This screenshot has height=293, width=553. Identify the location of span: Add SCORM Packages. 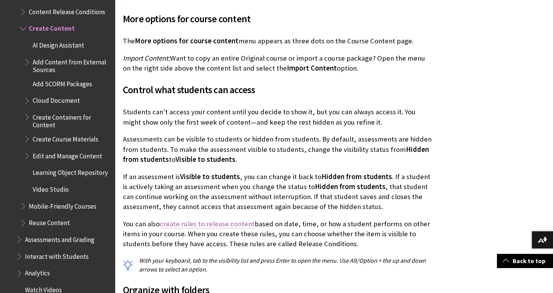
(62, 83).